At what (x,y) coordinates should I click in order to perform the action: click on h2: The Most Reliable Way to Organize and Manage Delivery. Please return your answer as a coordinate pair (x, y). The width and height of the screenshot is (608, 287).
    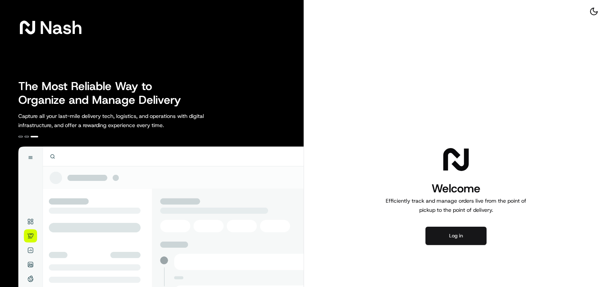
    Looking at the image, I should click on (104, 93).